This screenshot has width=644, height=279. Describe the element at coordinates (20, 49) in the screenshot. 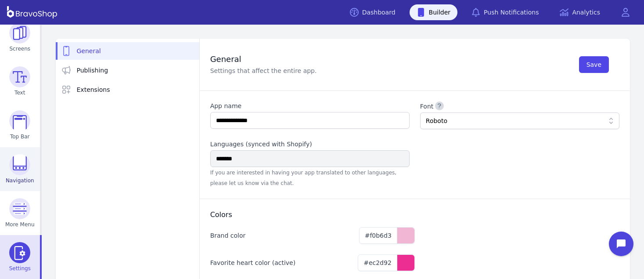

I see `span: Screens` at that location.